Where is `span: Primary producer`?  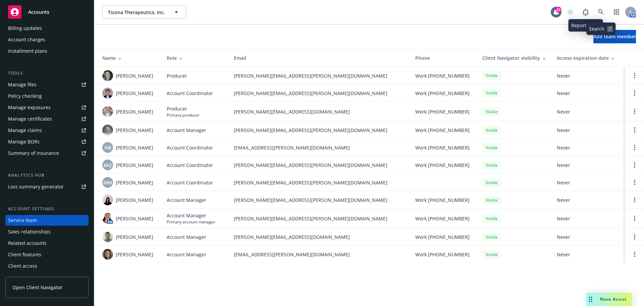
span: Primary producer is located at coordinates (183, 115).